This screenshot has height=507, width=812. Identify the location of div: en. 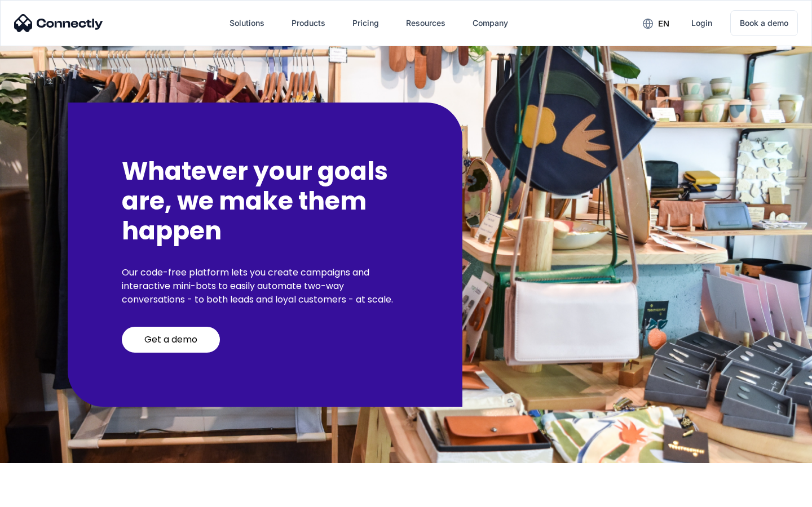
(664, 24).